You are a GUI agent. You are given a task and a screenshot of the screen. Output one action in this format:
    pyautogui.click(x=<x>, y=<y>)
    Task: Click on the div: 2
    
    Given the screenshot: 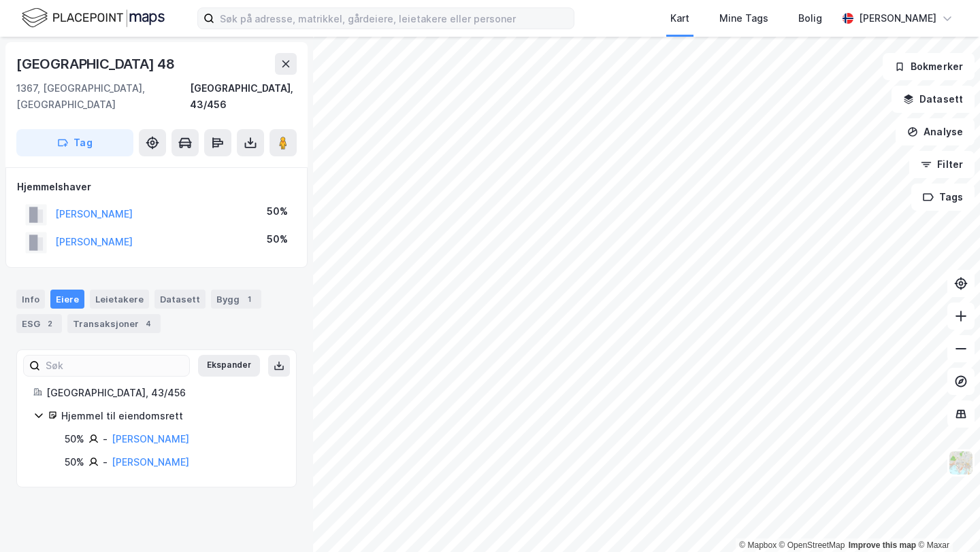 What is the action you would take?
    pyautogui.click(x=50, y=324)
    